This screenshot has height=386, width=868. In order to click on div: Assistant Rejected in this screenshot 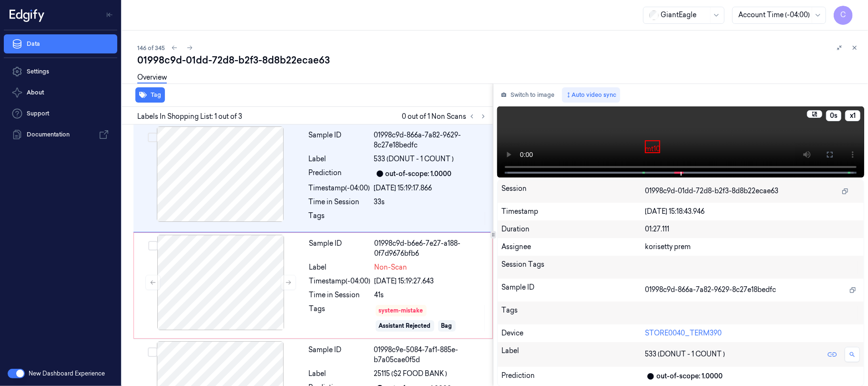, I will do `click(405, 326)`.